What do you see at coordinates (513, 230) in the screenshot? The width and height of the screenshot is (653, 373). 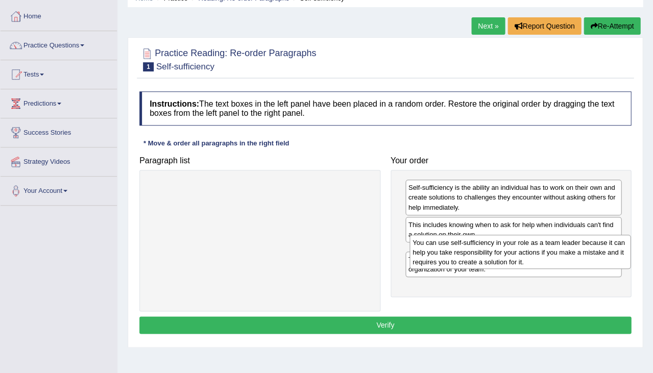 I see `div: This includes knowing when to ask for help when individuals can't find a solution on their own.` at bounding box center [513, 230].